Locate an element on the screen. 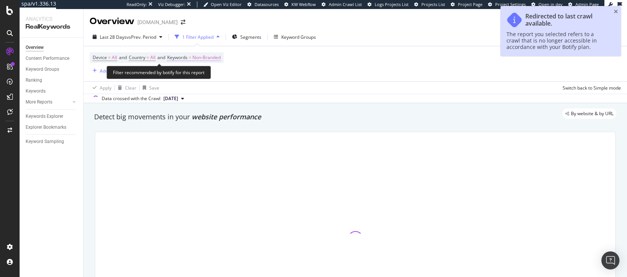 The height and width of the screenshot is (277, 627). a: Keywords is located at coordinates (52, 91).